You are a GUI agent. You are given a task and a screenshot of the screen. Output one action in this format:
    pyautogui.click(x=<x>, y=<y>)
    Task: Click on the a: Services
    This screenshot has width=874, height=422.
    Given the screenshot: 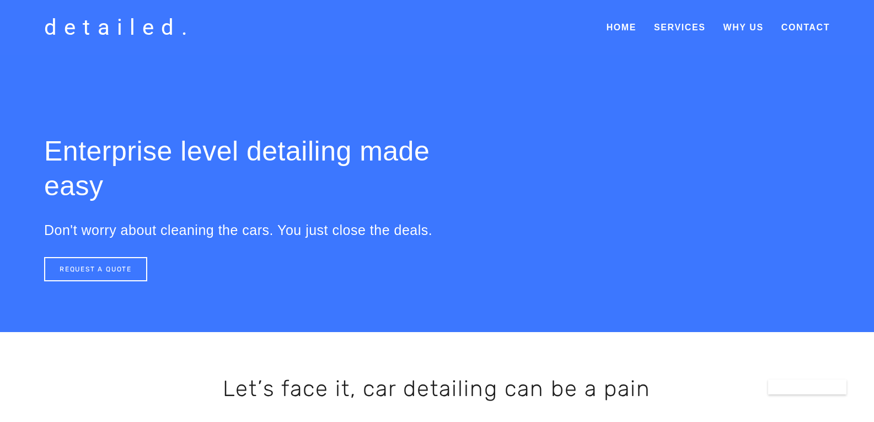 What is the action you would take?
    pyautogui.click(x=679, y=27)
    